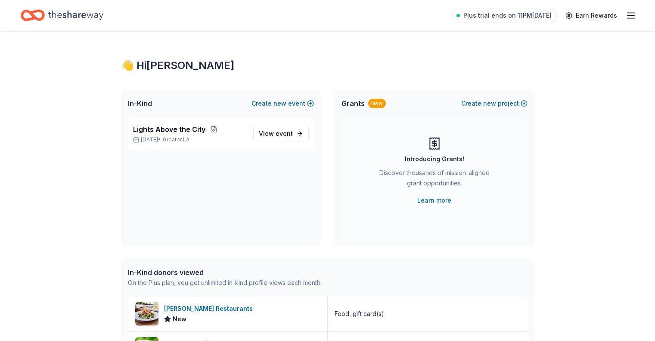  What do you see at coordinates (359, 314) in the screenshot?
I see `div: Food, gift card(s)` at bounding box center [359, 314].